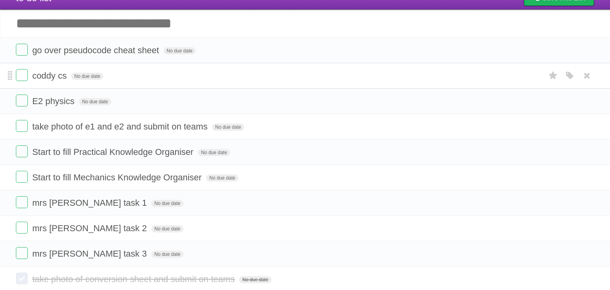 Image resolution: width=610 pixels, height=290 pixels. What do you see at coordinates (554, 76) in the screenshot?
I see `label: Star task` at bounding box center [554, 76].